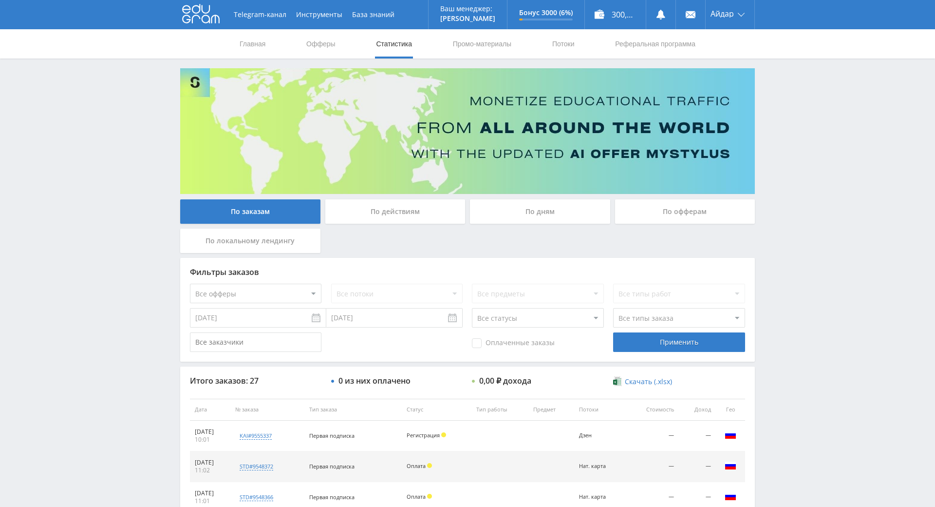 The height and width of the screenshot is (507, 935). Describe the element at coordinates (250, 241) in the screenshot. I see `div: По локальному лендингу` at that location.